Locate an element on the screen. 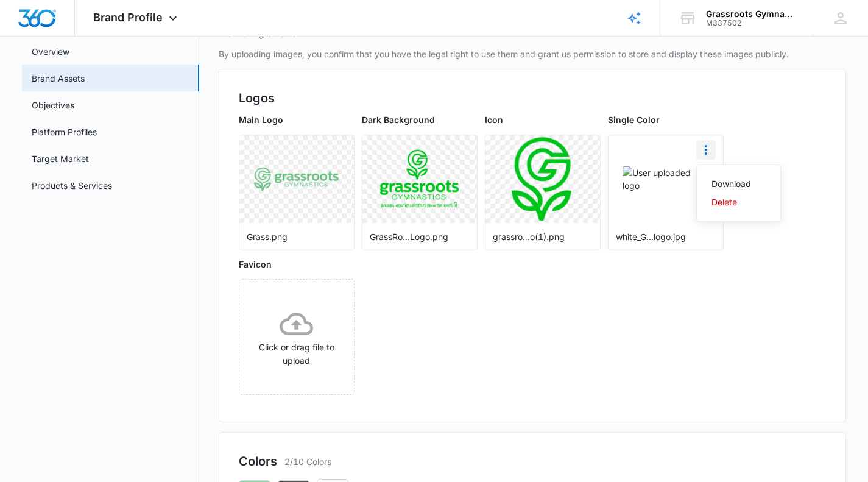 The width and height of the screenshot is (868, 482). a: Download is located at coordinates (738, 184).